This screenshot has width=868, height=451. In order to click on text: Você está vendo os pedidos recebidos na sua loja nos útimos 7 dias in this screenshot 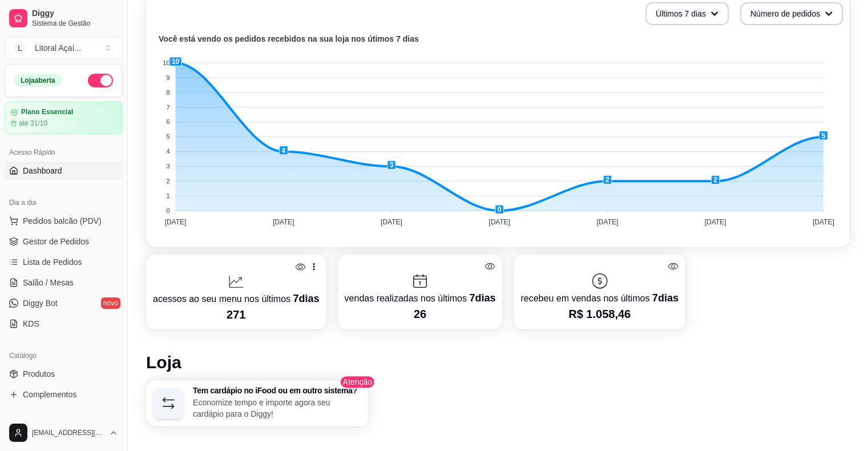, I will do `click(288, 39)`.